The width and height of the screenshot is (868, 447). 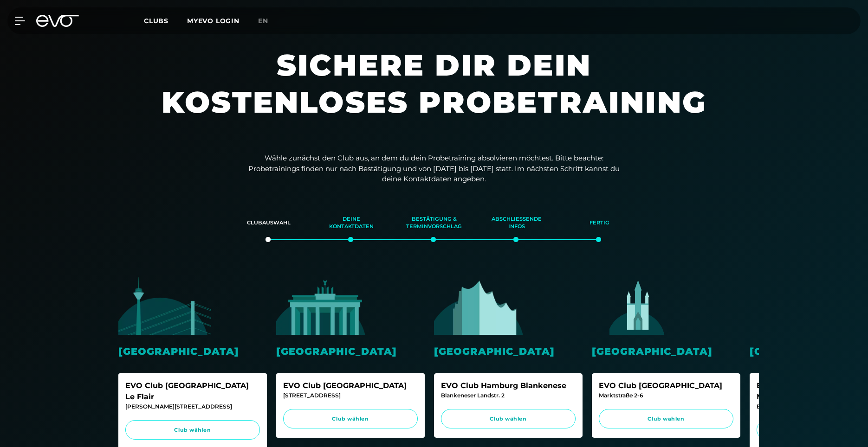 What do you see at coordinates (667, 396) in the screenshot?
I see `div: Marktstraße 2-6` at bounding box center [667, 396].